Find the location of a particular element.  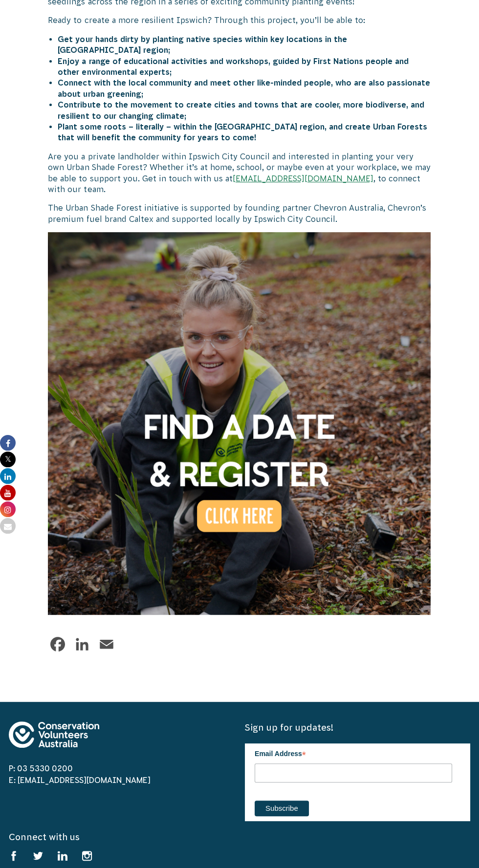

p: The Urban Shade Forest initiative is supported by founding partner Chevron Australia, Chevron’s p... is located at coordinates (239, 213).